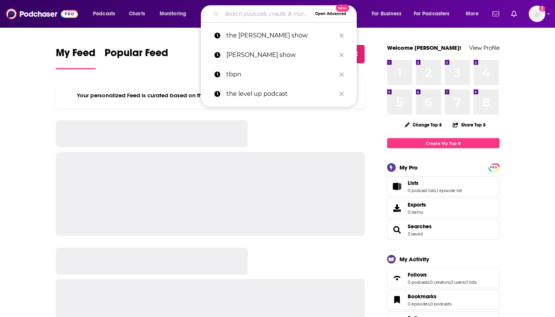 This screenshot has height=317, width=555. I want to click on img: Podchaser - Follow, Share and Rate Podcasts, so click(42, 14).